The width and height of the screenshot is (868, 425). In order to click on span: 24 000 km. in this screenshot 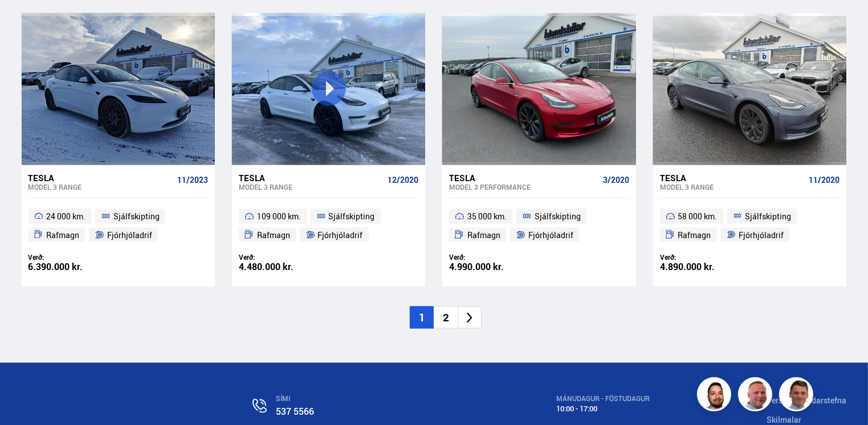, I will do `click(66, 217)`.